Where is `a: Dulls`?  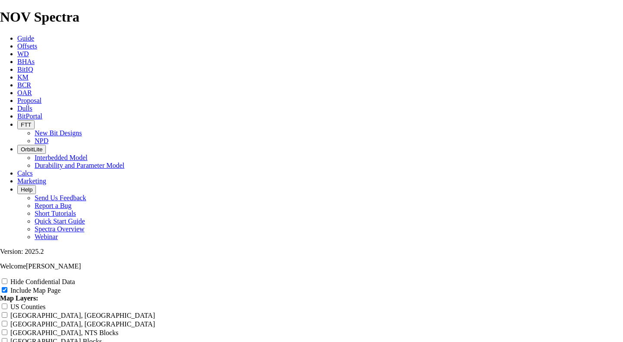
a: Dulls is located at coordinates (25, 108).